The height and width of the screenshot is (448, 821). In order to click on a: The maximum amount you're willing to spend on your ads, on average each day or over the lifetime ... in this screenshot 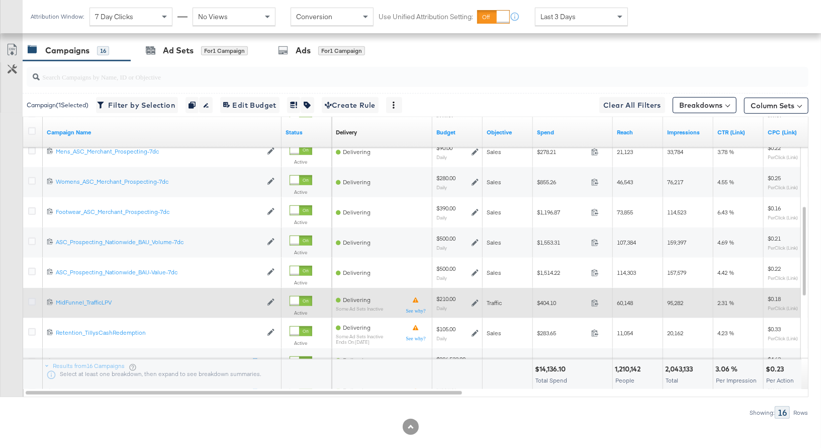, I will do `click(458, 132)`.